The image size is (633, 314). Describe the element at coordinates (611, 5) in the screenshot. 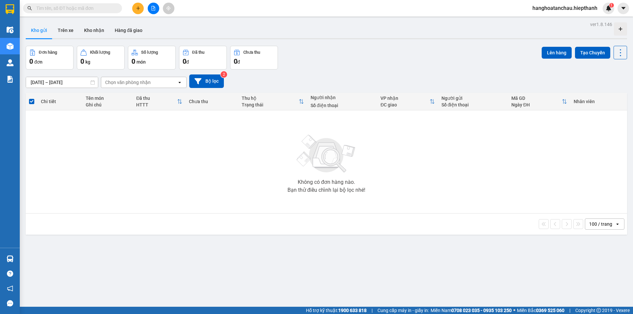

I see `span: 1` at that location.